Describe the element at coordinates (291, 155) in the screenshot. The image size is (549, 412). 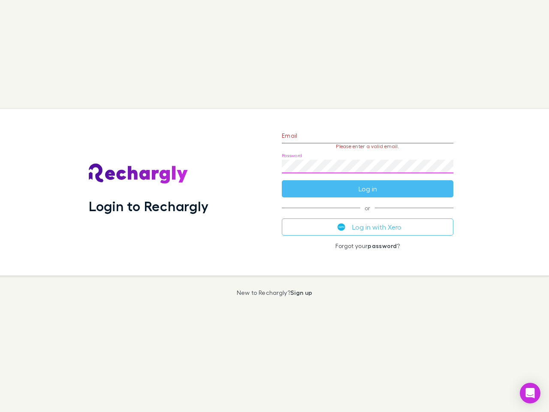
I see `label: Password` at that location.